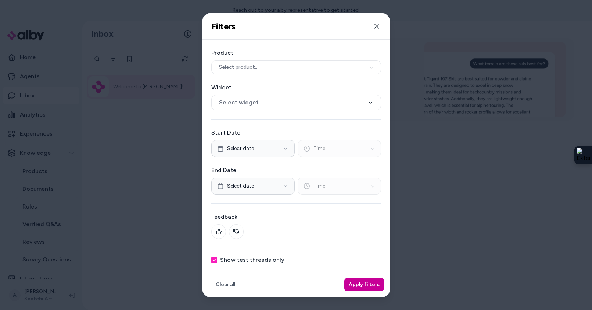 The height and width of the screenshot is (310, 592). I want to click on button: Clear all, so click(225, 284).